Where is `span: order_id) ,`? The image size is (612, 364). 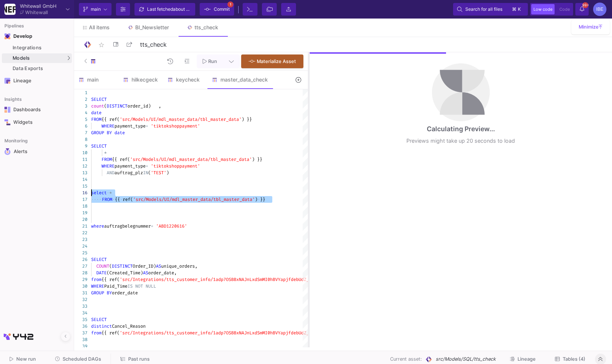
span: order_id) , is located at coordinates (144, 106).